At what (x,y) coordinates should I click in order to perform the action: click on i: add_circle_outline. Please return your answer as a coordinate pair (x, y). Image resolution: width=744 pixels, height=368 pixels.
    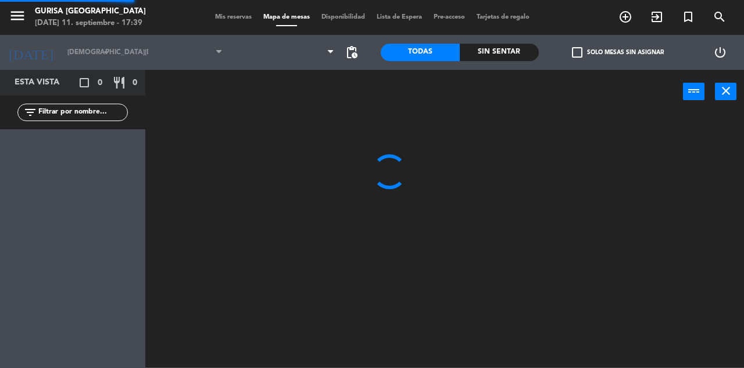
    Looking at the image, I should click on (626, 17).